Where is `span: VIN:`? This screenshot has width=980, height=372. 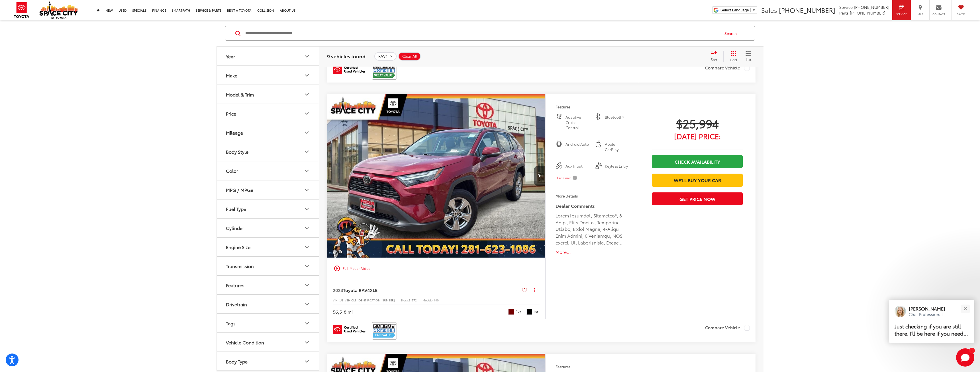
span: VIN: is located at coordinates (335, 300).